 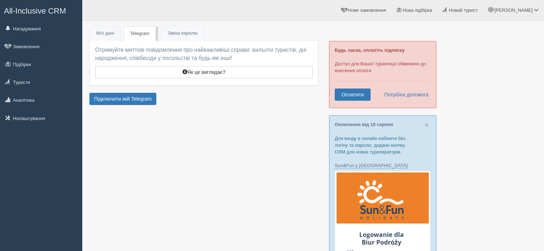 I want to click on a: Підключити мій Telegram, so click(x=123, y=99).